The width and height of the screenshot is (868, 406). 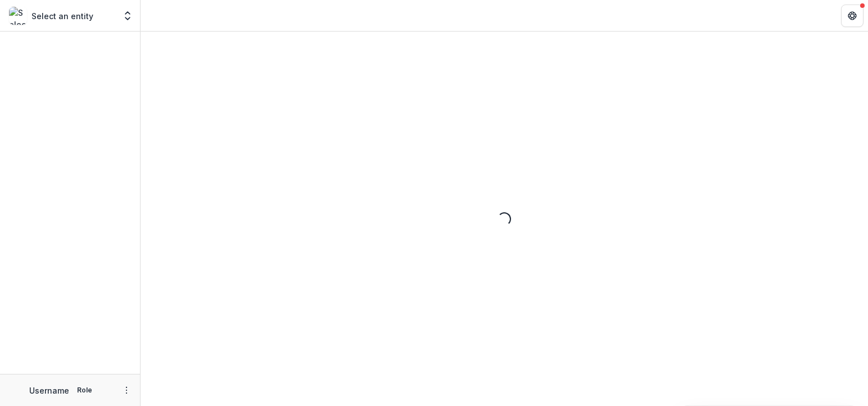 I want to click on button: More, so click(x=127, y=390).